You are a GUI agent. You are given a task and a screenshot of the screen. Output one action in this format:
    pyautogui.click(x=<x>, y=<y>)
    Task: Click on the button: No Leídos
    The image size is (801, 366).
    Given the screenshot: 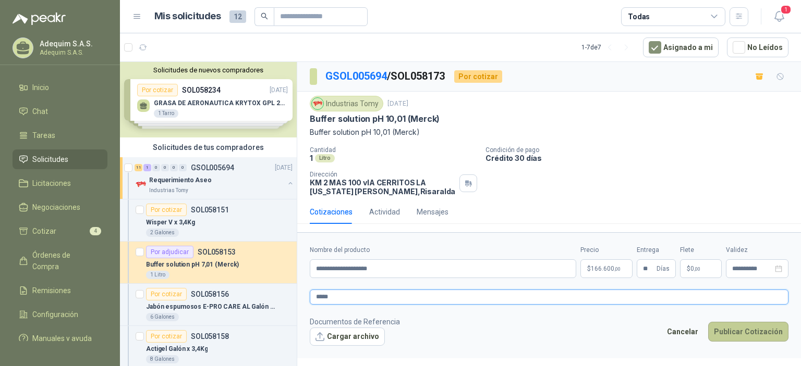 What is the action you would take?
    pyautogui.click(x=757, y=47)
    